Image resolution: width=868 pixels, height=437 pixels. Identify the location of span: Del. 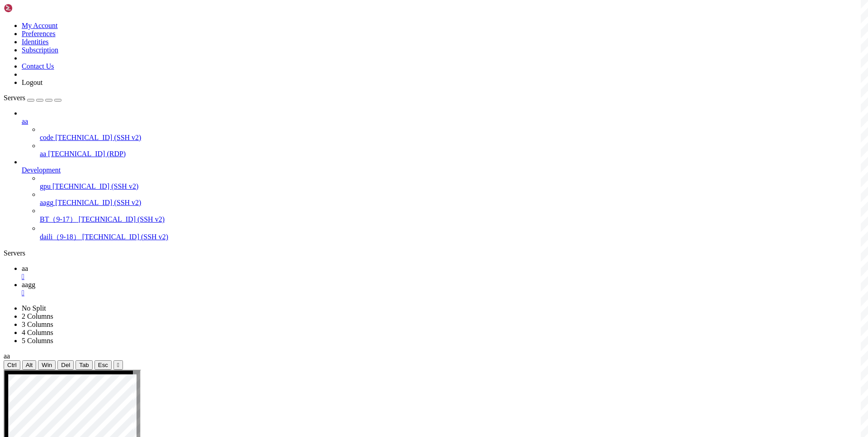
(65, 365).